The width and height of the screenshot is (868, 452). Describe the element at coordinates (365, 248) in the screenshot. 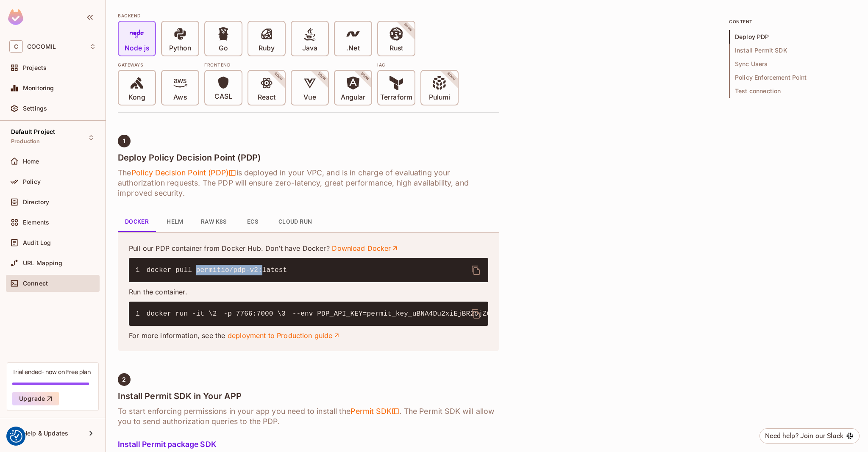

I see `a: Download Docker` at that location.